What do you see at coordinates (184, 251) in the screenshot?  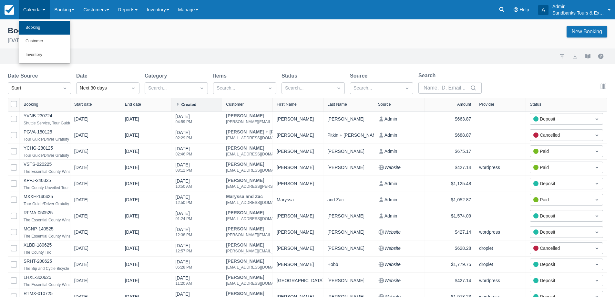 I see `div: 12:57 PM` at bounding box center [184, 251].